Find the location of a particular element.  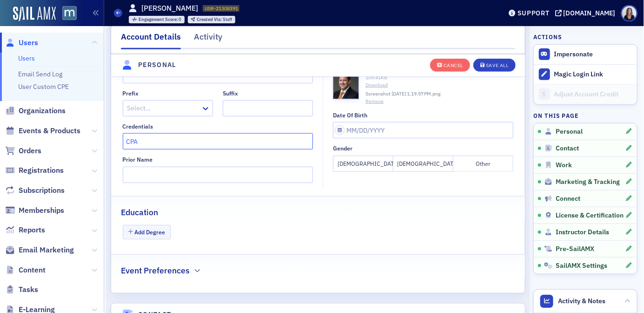

a: Orders is located at coordinates (24, 151).